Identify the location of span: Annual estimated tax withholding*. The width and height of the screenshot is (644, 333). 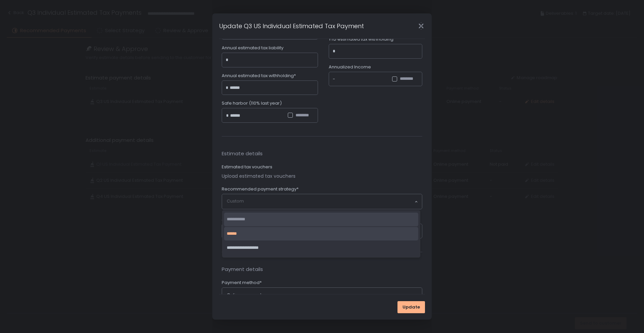
(259, 76).